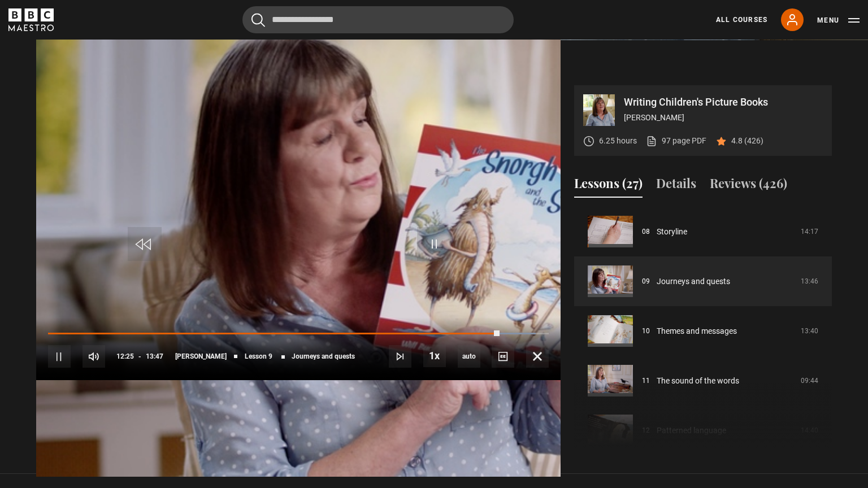 Image resolution: width=868 pixels, height=488 pixels. What do you see at coordinates (469, 356) in the screenshot?
I see `span: auto` at bounding box center [469, 356].